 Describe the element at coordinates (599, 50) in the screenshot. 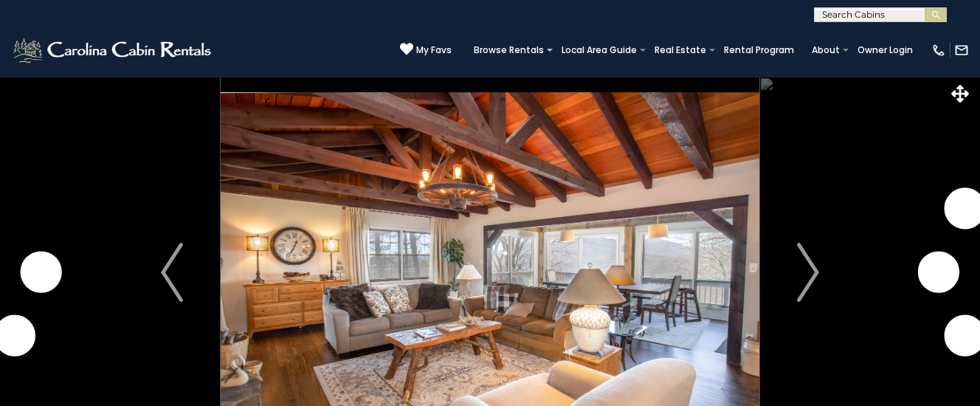

I see `a: Local Area Guide` at that location.